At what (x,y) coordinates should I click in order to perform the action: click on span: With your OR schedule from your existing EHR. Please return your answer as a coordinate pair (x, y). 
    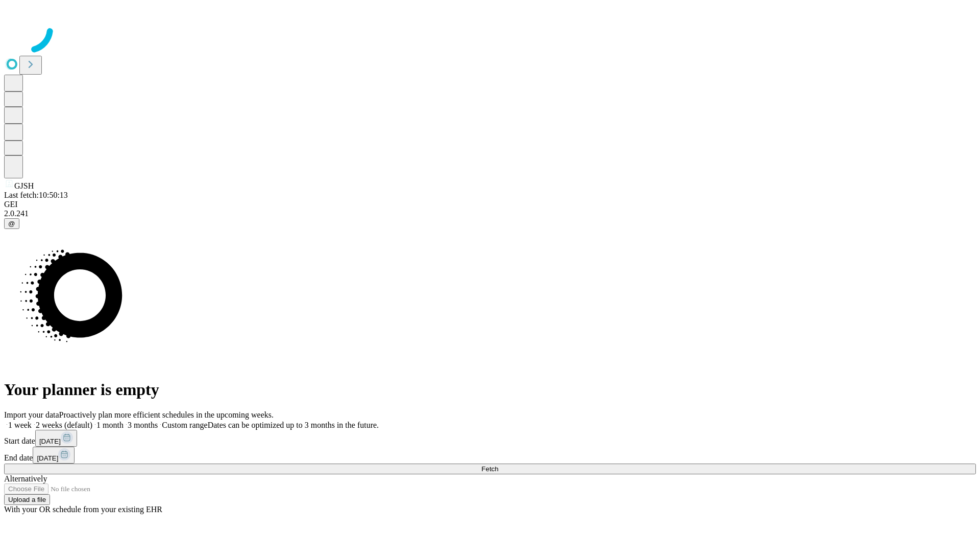
    Looking at the image, I should click on (83, 509).